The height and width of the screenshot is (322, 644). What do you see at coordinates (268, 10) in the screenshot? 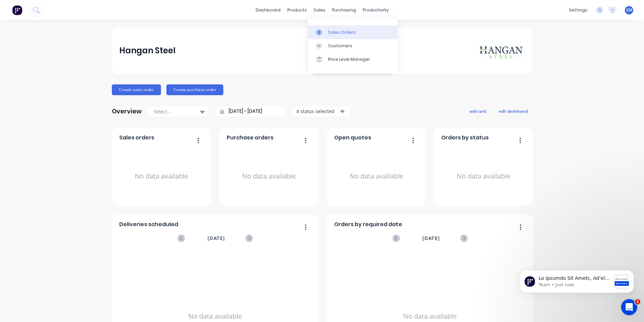
I see `a: dashboard` at bounding box center [268, 10].